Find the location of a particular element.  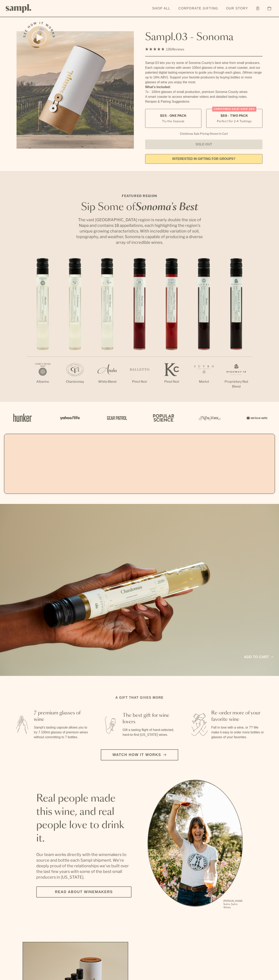

h3: Re-order more of your favorite wine is located at coordinates (239, 716).